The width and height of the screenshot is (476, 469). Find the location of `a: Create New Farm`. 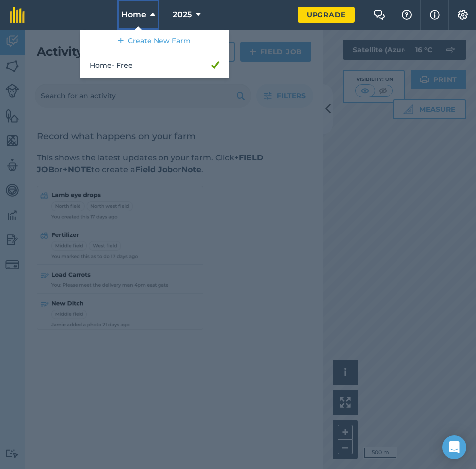

a: Create New Farm is located at coordinates (154, 41).